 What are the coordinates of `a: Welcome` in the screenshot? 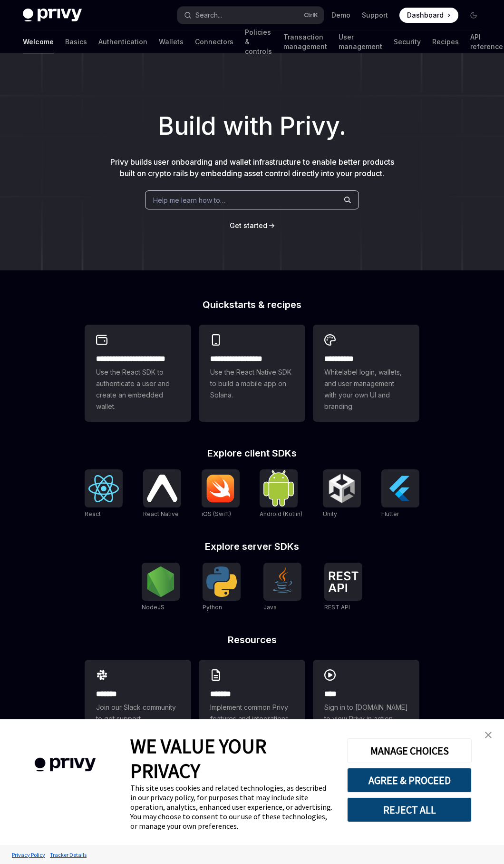 It's located at (38, 42).